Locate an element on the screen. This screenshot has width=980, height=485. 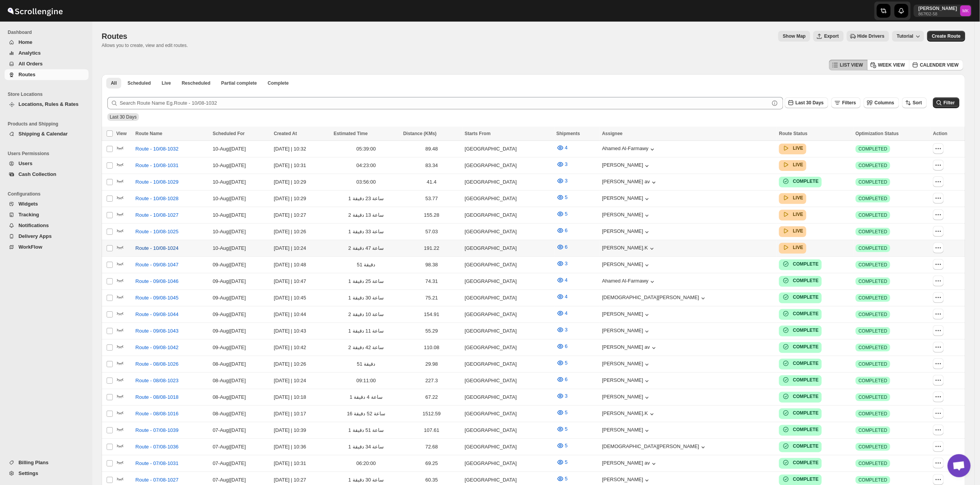
span: Configurations is located at coordinates (48, 194).